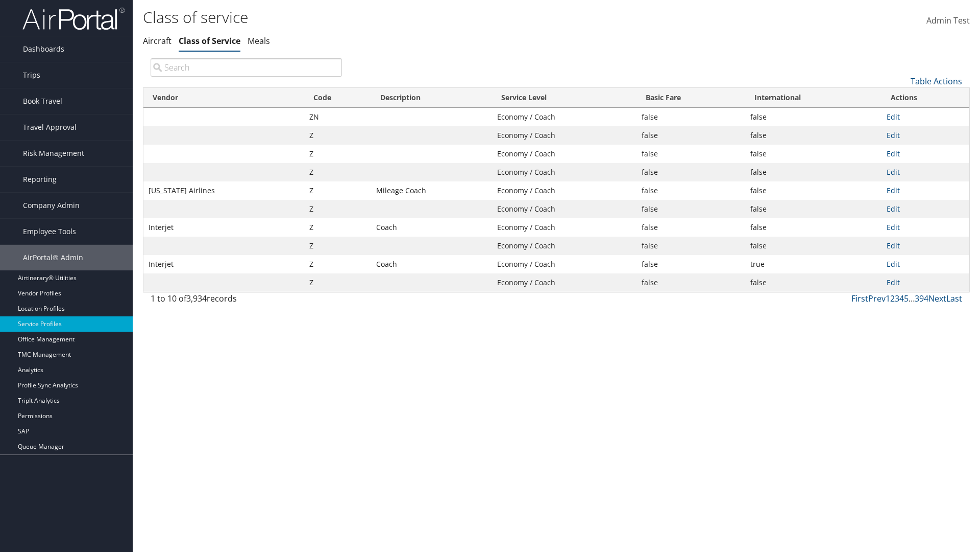  What do you see at coordinates (246, 301) in the screenshot?
I see `div: 1 to 10 of records` at bounding box center [246, 301].